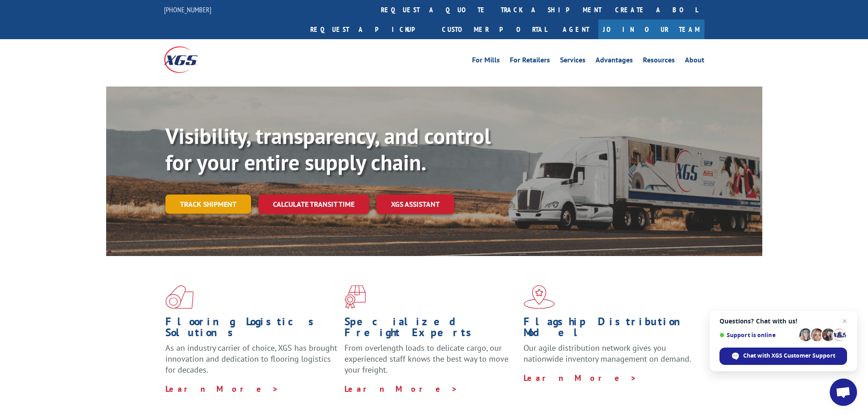  Describe the element at coordinates (609, 330) in the screenshot. I see `h1: Flagship Distribution Model` at that location.